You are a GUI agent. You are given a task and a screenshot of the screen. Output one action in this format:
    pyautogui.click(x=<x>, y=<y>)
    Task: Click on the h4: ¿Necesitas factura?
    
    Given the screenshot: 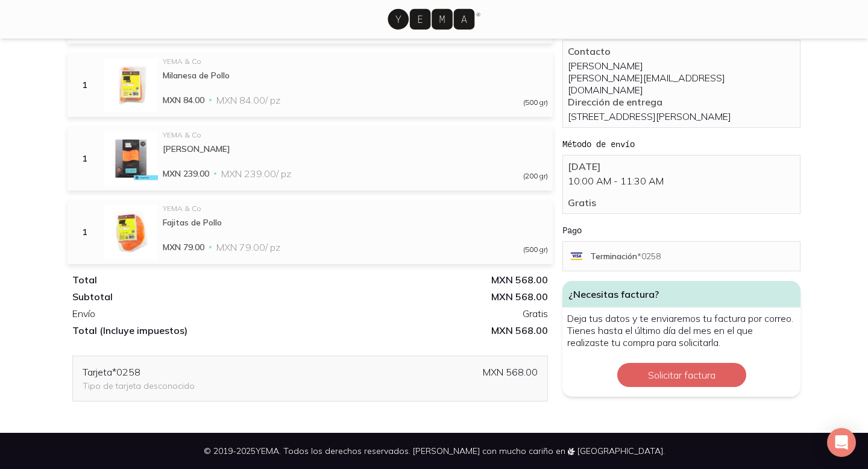 What is the action you would take?
    pyautogui.click(x=681, y=294)
    